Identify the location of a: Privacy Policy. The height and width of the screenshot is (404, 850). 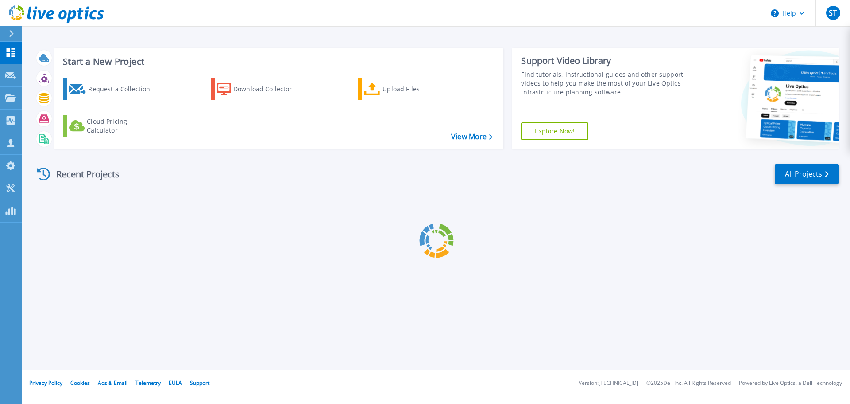
(46, 382).